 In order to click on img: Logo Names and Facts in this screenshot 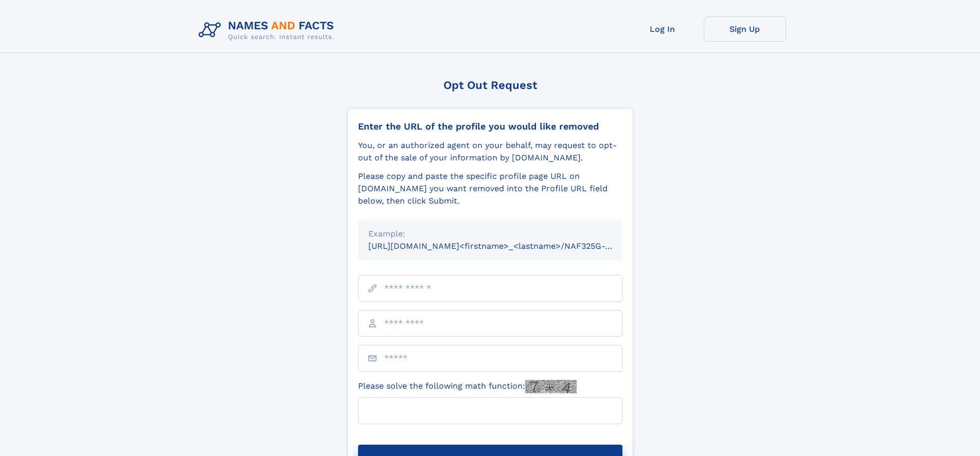, I will do `click(269, 30)`.